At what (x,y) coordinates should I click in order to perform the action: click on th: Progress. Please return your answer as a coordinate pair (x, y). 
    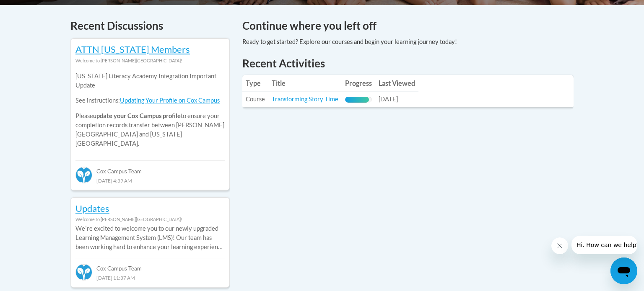
    Looking at the image, I should click on (358, 83).